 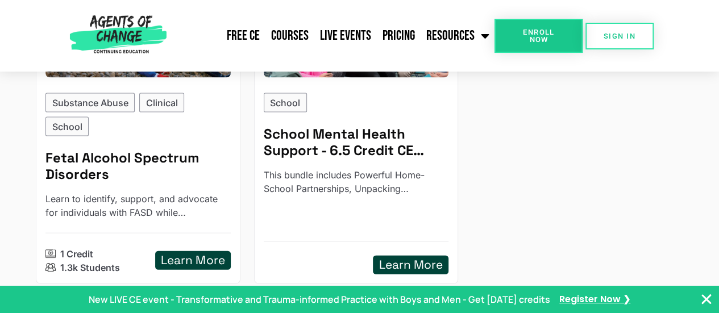 What do you see at coordinates (333, 36) in the screenshot?
I see `nav: Menu` at bounding box center [333, 36].